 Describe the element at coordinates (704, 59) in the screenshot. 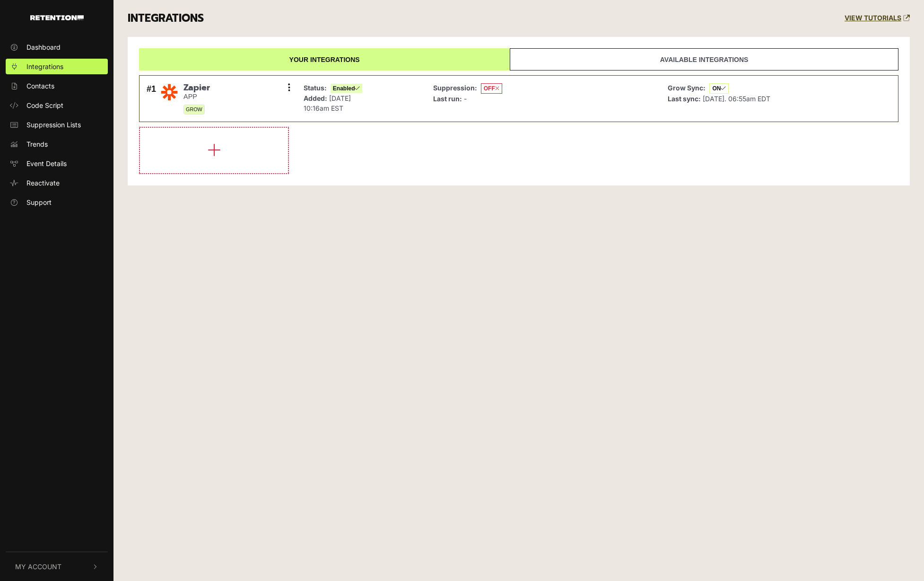

I see `a: Available integrations` at that location.